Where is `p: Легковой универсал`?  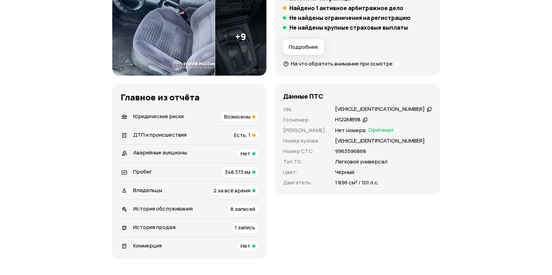 p: Легковой универсал is located at coordinates (362, 162).